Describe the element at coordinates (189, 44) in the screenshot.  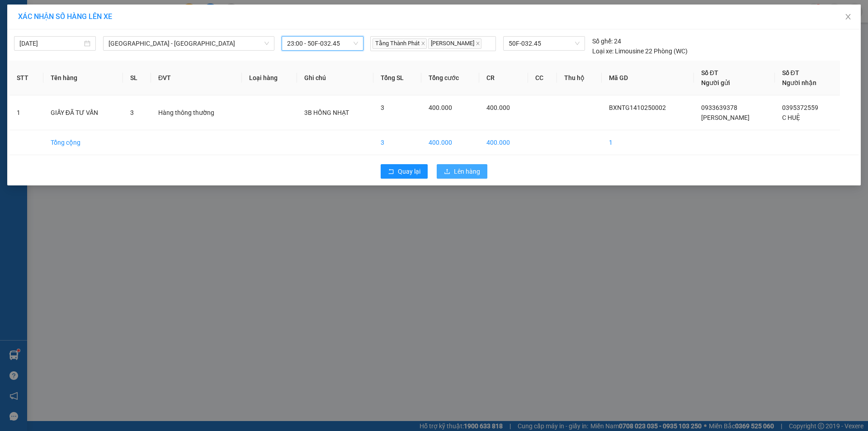
I see `span: Sài Gòn - Đà Lạt` at that location.